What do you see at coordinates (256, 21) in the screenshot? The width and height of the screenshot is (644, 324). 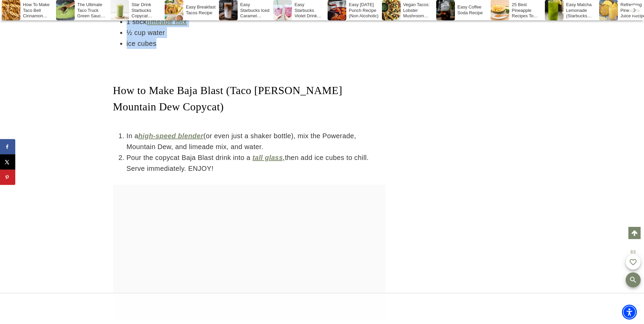 I see `li: 1 stick` at bounding box center [256, 21].